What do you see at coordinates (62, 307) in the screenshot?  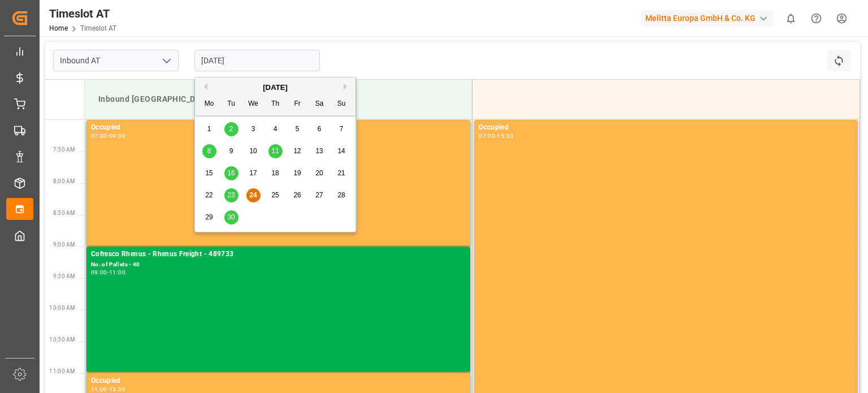 I see `span: 10:00 AM` at bounding box center [62, 307].